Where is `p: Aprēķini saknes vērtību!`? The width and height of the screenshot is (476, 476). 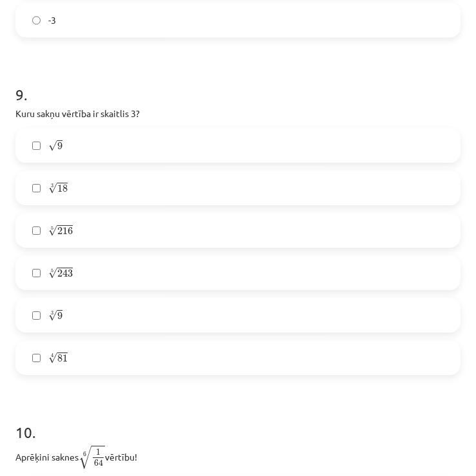 p: Aprēķini saknes vērtību! is located at coordinates (238, 457).